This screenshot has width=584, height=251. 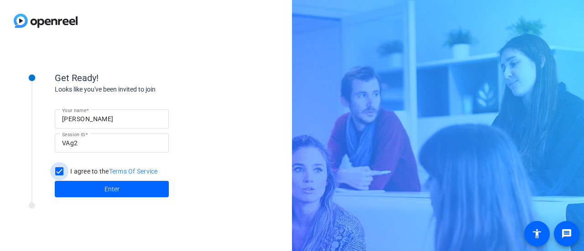 What do you see at coordinates (74, 110) in the screenshot?
I see `mat-label: Your name` at bounding box center [74, 110].